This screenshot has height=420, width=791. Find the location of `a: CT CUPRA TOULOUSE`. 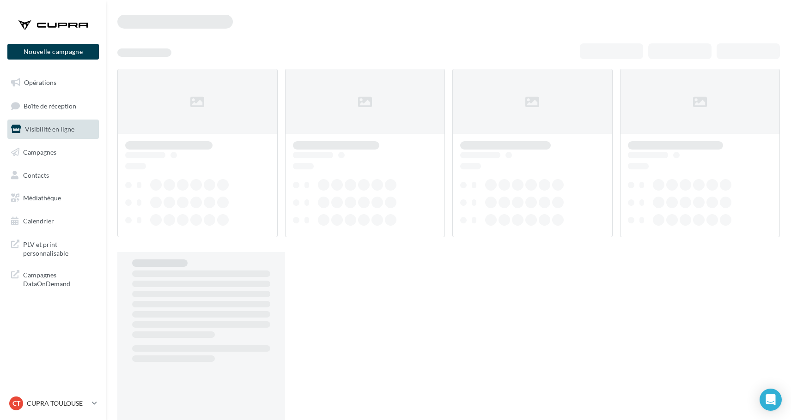

a: CT CUPRA TOULOUSE is located at coordinates (53, 404).